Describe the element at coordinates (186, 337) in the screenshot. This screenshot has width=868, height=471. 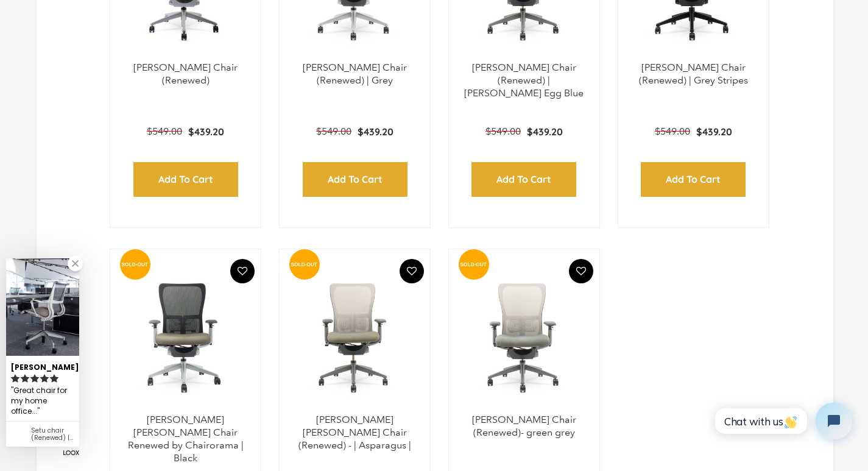
I see `img: Haworth Zody Chair Renewed by Chairorama | Black - chairorama` at that location.